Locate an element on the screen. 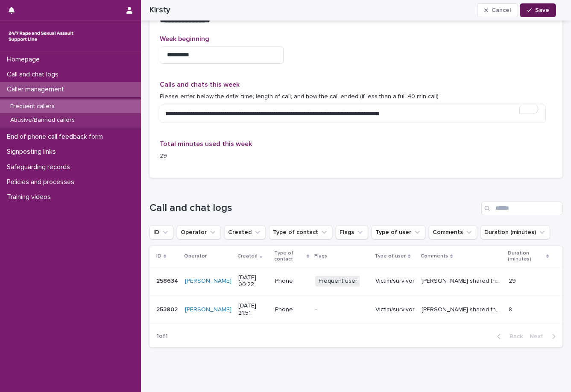 The width and height of the screenshot is (571, 392). p: Frequent callers is located at coordinates (33, 106).